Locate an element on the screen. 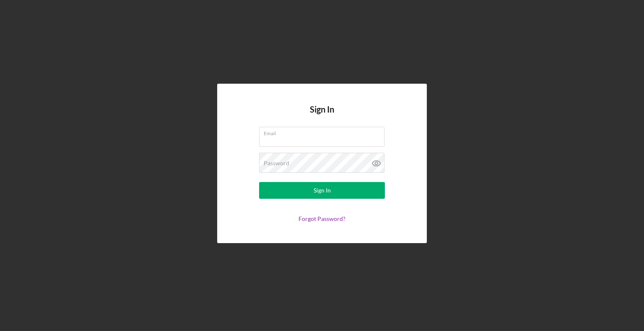  div: Sign In is located at coordinates (322, 190).